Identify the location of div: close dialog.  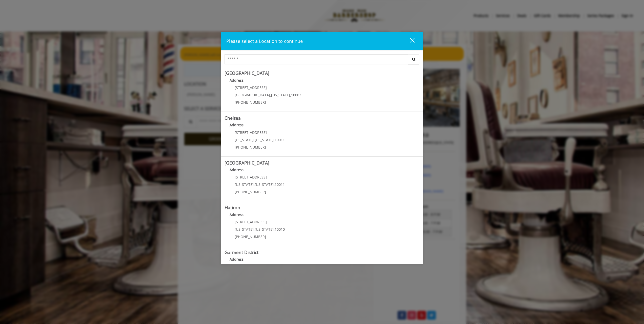
(409, 41).